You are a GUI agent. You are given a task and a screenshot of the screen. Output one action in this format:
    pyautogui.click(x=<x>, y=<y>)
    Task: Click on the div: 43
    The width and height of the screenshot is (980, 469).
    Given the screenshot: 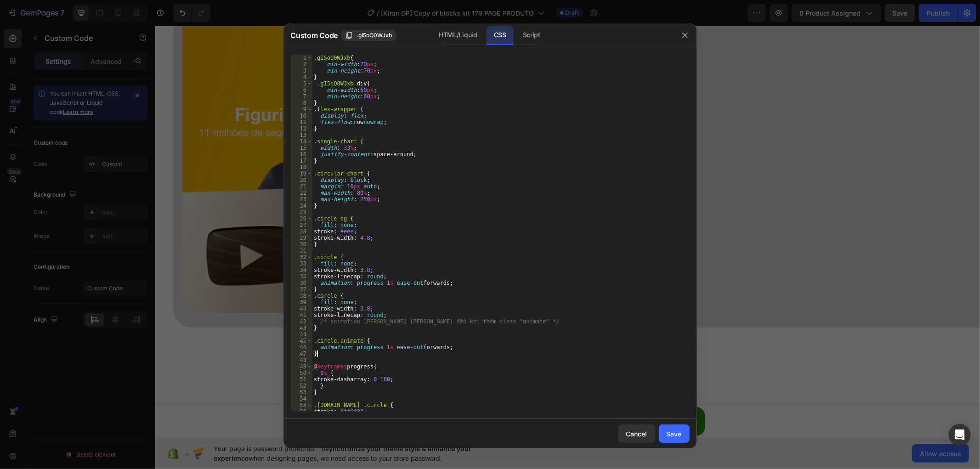 What is the action you would take?
    pyautogui.click(x=302, y=327)
    